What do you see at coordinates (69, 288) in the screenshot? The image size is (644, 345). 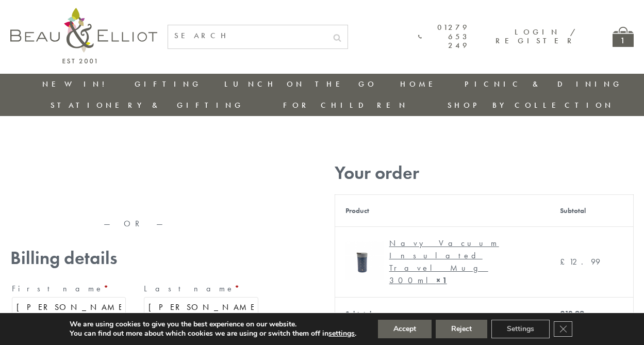 I see `label: First name` at bounding box center [69, 288].